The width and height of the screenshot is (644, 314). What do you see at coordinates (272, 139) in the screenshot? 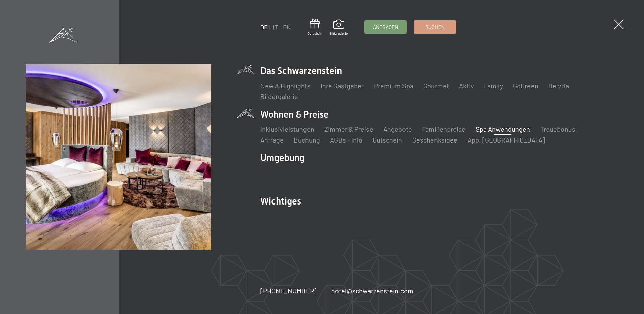
I see `a: Anfrage` at bounding box center [272, 139].